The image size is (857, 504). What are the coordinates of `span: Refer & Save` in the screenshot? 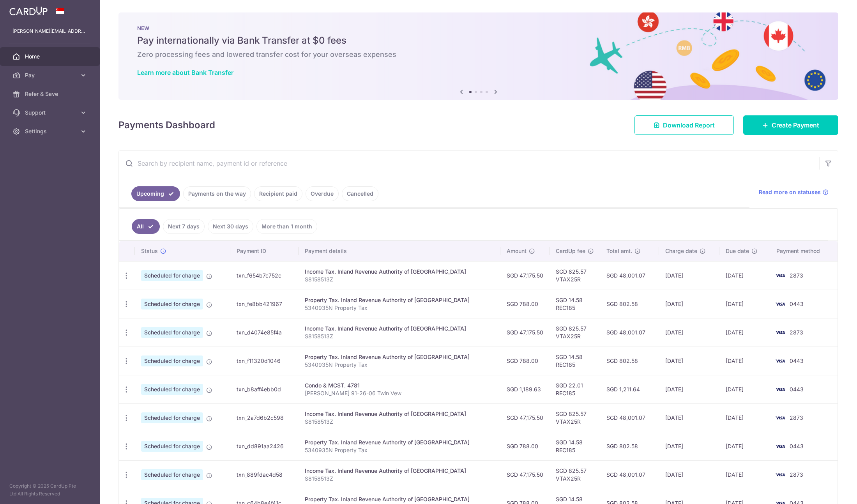 It's located at (51, 94).